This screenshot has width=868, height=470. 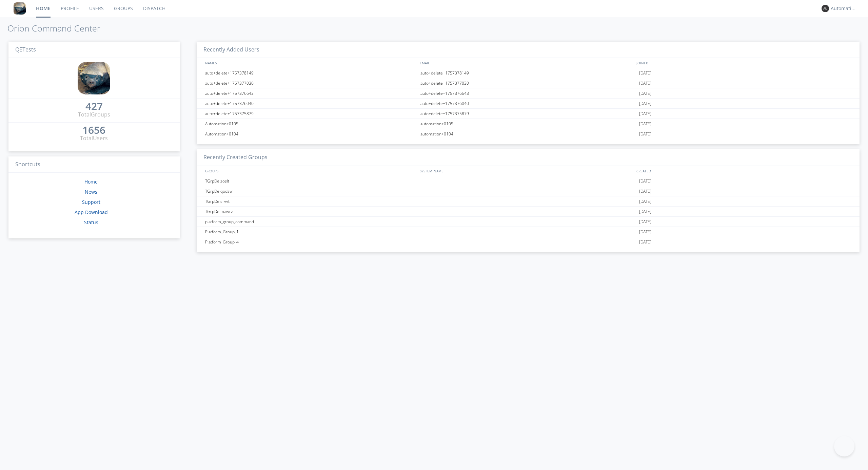 What do you see at coordinates (94, 106) in the screenshot?
I see `div: 427` at bounding box center [94, 106].